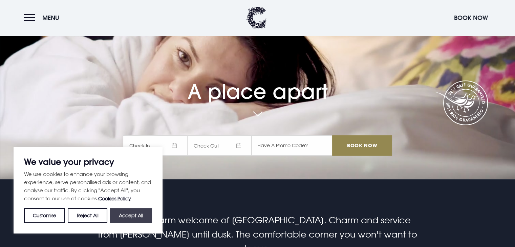  Describe the element at coordinates (88, 186) in the screenshot. I see `p: We use cookies to enhance your browsing experience, serve personalised ads or content, and analys...` at that location.